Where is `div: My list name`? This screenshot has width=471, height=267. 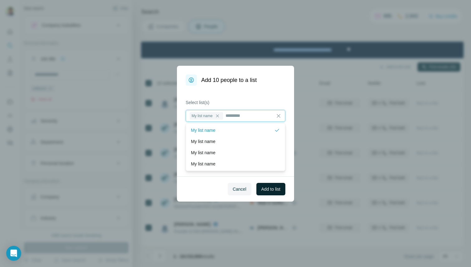 div: My list name is located at coordinates (206, 116).